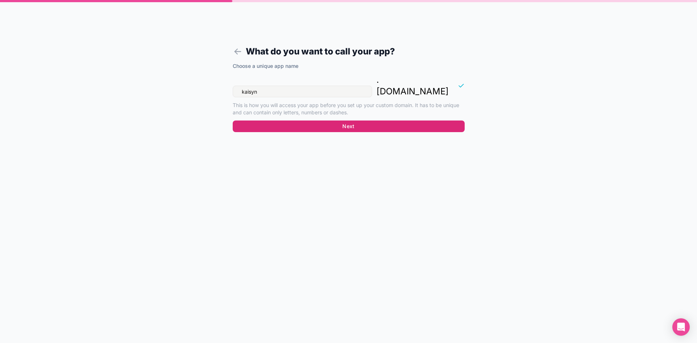  What do you see at coordinates (265, 66) in the screenshot?
I see `label: Choose a unique app name` at bounding box center [265, 66].